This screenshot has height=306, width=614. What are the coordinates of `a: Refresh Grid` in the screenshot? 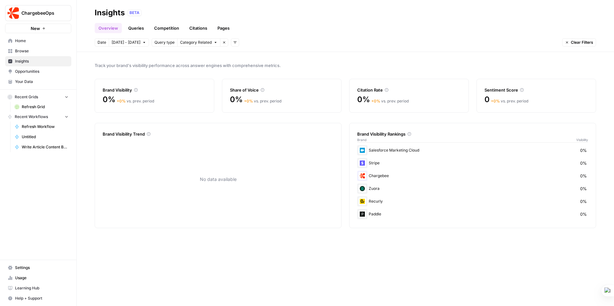 It's located at (42, 107).